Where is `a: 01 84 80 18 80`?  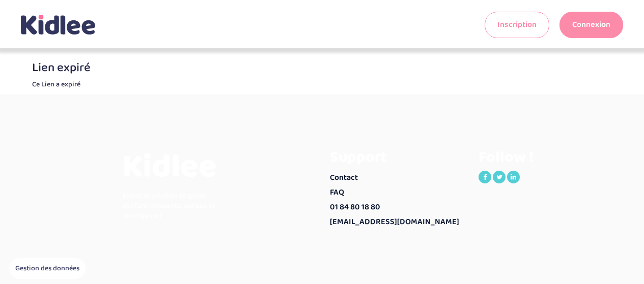
a: 01 84 80 18 80 is located at coordinates (396, 208).